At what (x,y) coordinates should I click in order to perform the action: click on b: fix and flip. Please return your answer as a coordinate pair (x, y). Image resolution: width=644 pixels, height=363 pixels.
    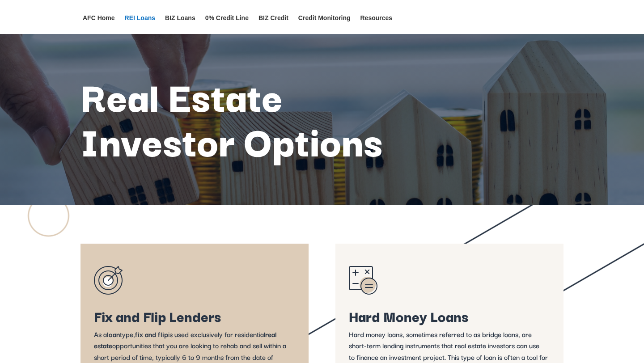
    Looking at the image, I should click on (152, 333).